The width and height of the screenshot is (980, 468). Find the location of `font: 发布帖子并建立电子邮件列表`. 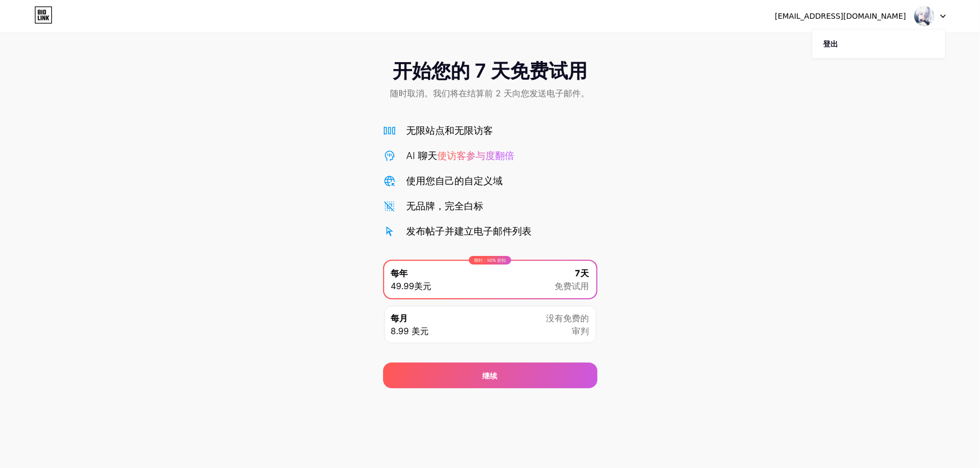

font: 发布帖子并建立电子邮件列表 is located at coordinates (470, 231).